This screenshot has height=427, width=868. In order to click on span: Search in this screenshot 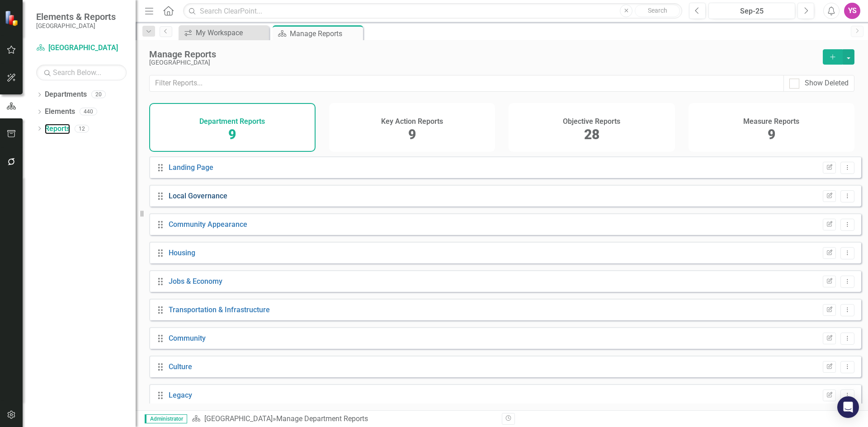, I will do `click(658, 10)`.